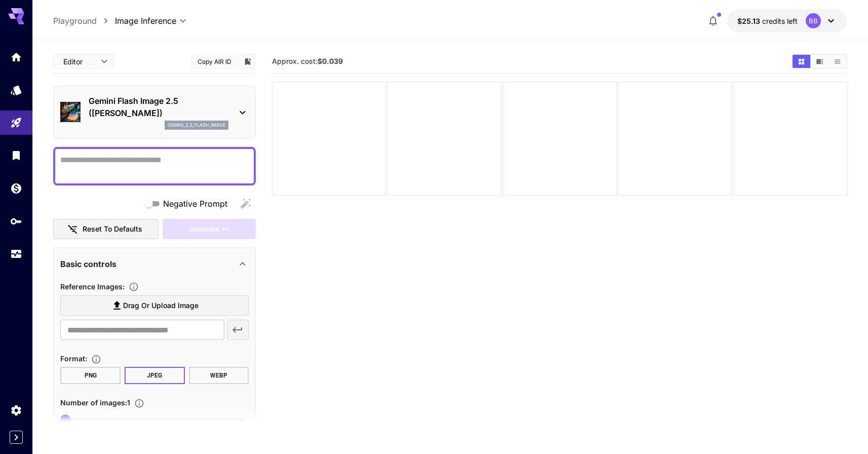  Describe the element at coordinates (16, 221) in the screenshot. I see `div: API Keys` at that location.